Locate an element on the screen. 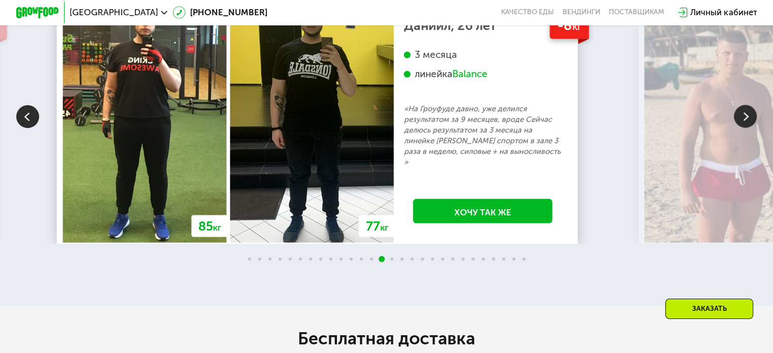 The width and height of the screenshot is (773, 353). h2: Бесплатная доставка is located at coordinates (386, 339).